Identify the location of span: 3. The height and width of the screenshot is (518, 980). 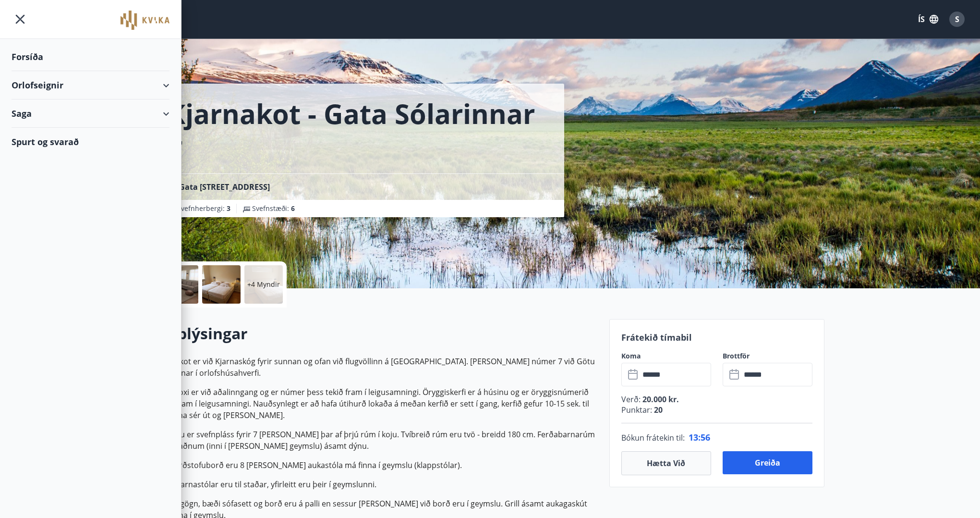
(229, 208).